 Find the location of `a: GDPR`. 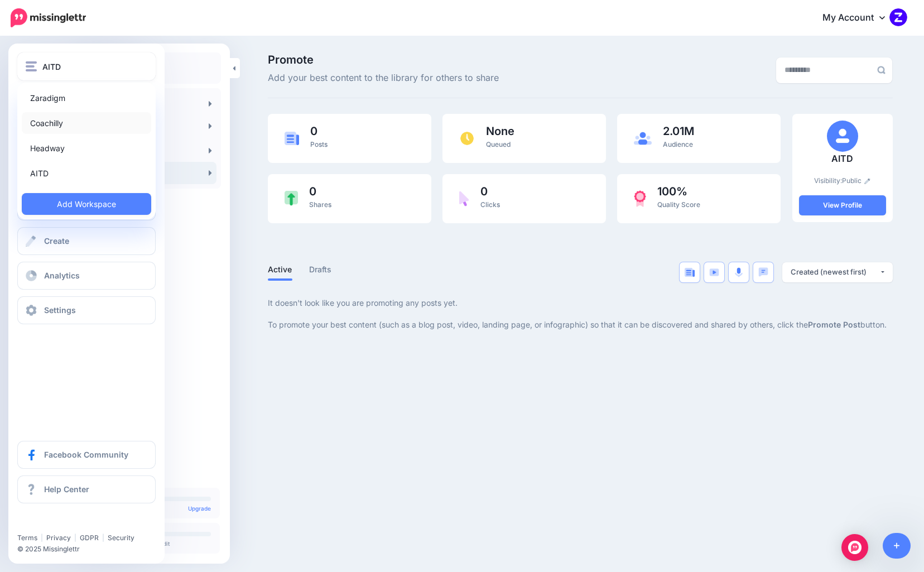

a: GDPR is located at coordinates (90, 538).